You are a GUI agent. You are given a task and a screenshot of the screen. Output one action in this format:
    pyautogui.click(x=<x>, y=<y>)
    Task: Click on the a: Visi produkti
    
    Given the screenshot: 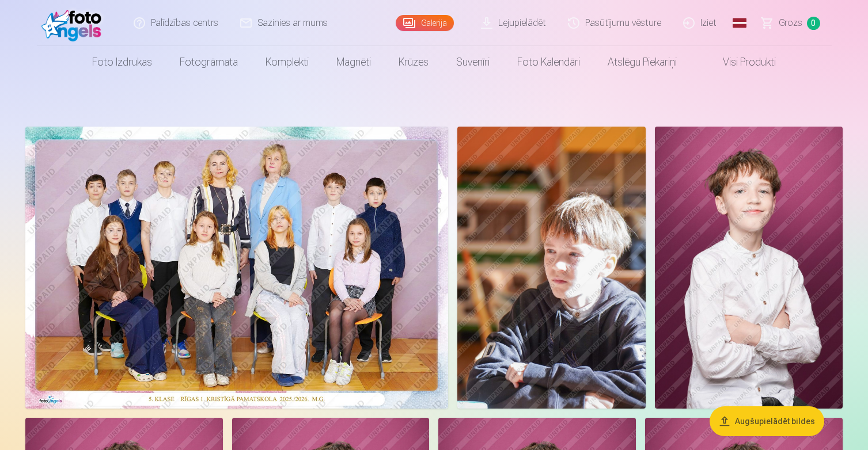 What is the action you would take?
    pyautogui.click(x=740, y=62)
    